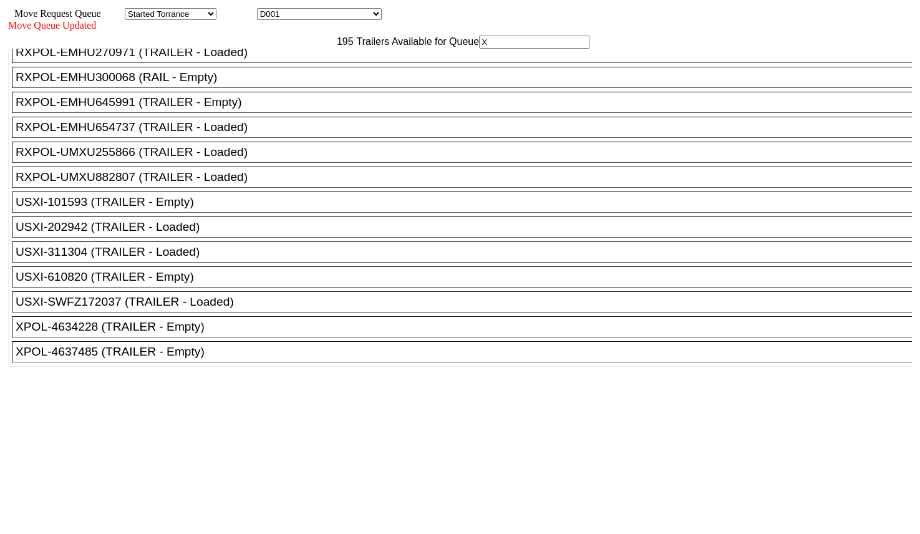  What do you see at coordinates (467, 202) in the screenshot?
I see `div: USXI-101593 (TRAILER - Empty)` at bounding box center [467, 202].